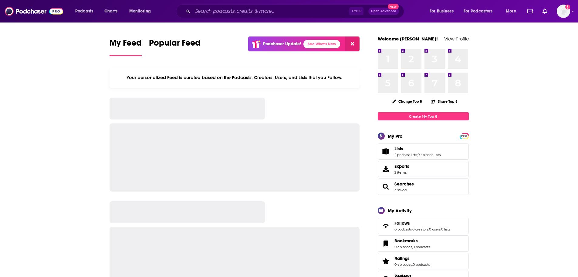 The image size is (578, 277). I want to click on span: Open Advanced, so click(384, 11).